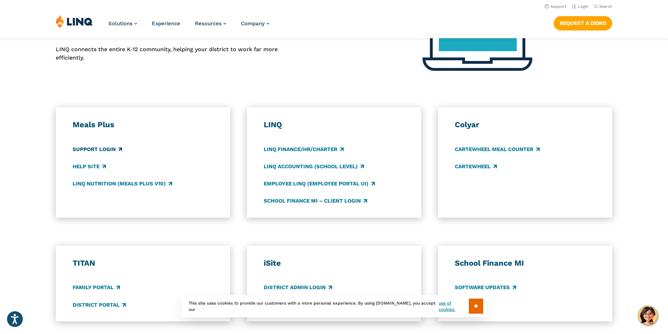 The height and width of the screenshot is (334, 668). I want to click on span: Resources, so click(208, 23).